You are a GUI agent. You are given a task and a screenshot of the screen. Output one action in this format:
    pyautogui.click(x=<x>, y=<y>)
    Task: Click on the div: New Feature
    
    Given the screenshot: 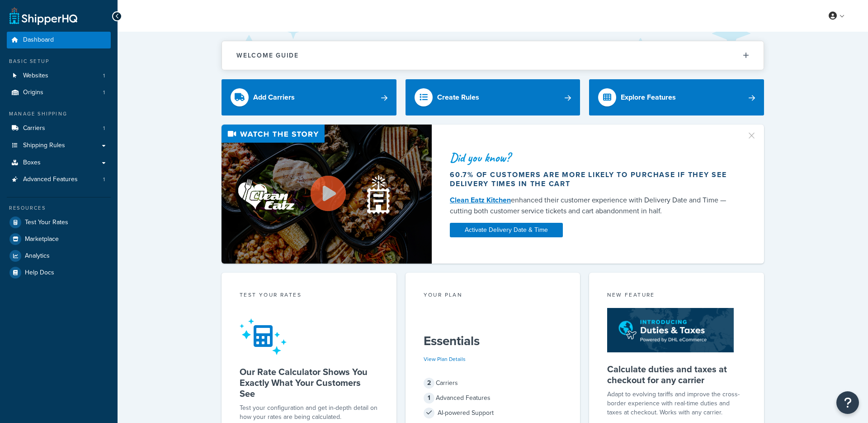 What is the action you would take?
    pyautogui.click(x=676, y=296)
    